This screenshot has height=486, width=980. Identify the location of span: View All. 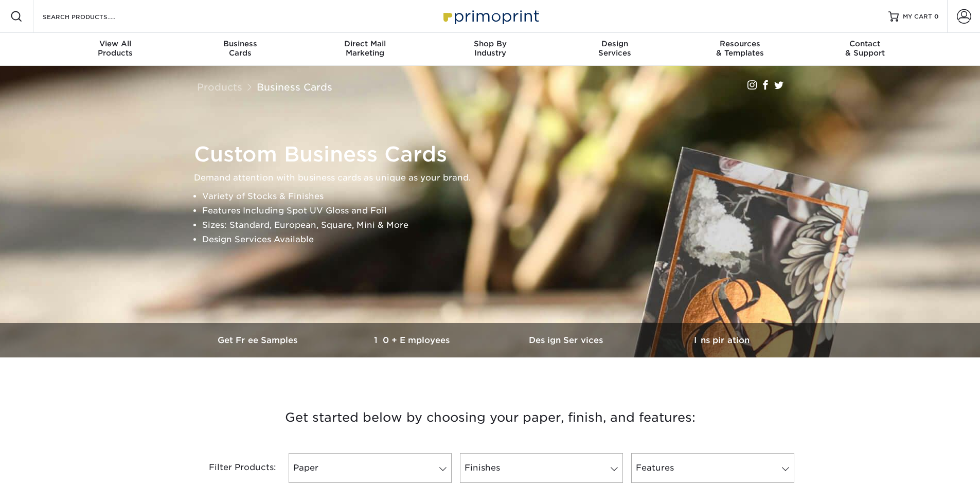
(116, 44).